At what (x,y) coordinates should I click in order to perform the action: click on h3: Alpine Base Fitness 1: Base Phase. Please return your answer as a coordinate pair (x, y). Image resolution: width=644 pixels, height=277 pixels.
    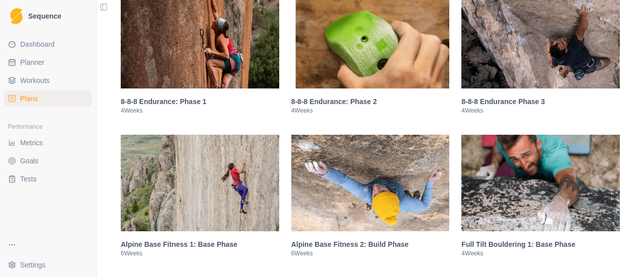
    Looking at the image, I should click on (200, 244).